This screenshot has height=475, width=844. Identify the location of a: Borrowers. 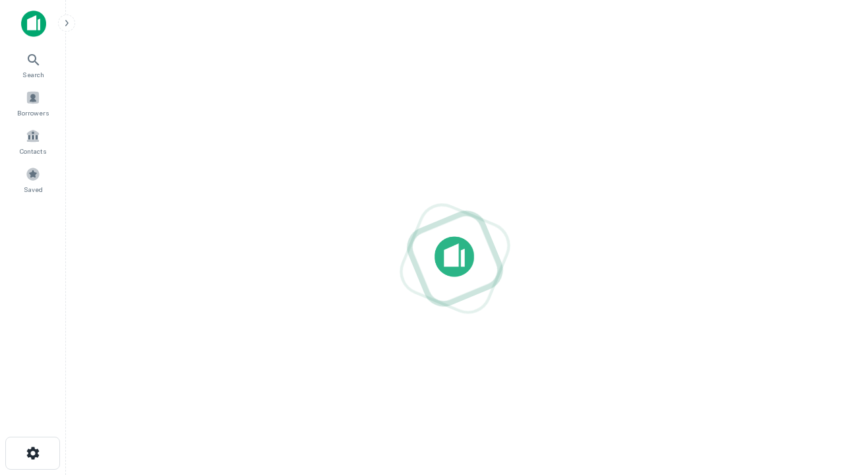
(33, 103).